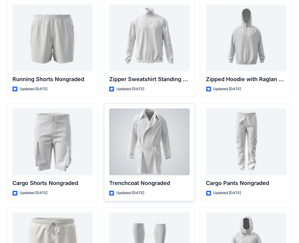 The image size is (299, 243). What do you see at coordinates (246, 38) in the screenshot?
I see `a: Zipped Hoodie with Raglan Sleeve Nongraded` at bounding box center [246, 38].